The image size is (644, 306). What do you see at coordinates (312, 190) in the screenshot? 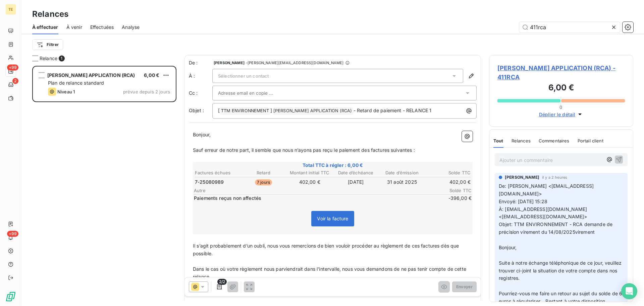
I see `span: Autre` at bounding box center [312, 190].